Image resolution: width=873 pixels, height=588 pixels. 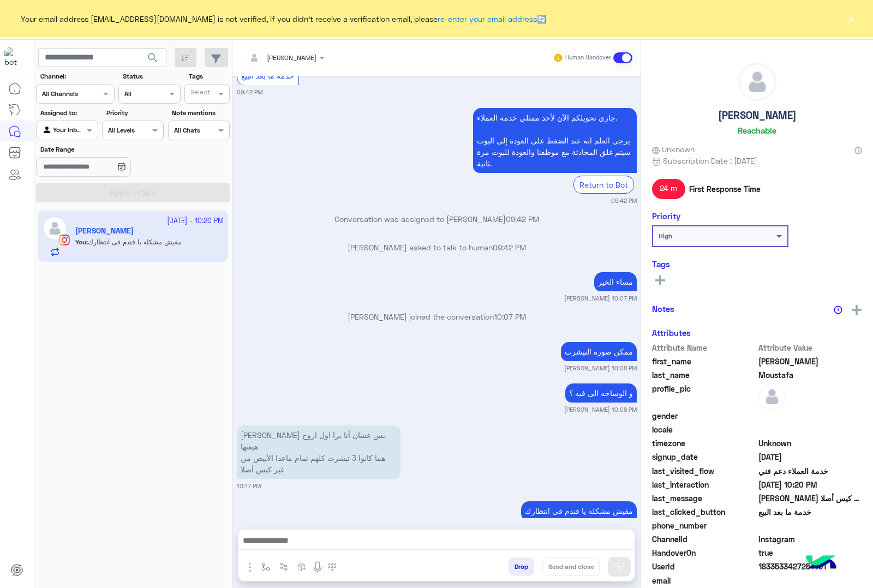 What do you see at coordinates (704, 375) in the screenshot?
I see `span: last_name` at bounding box center [704, 375].